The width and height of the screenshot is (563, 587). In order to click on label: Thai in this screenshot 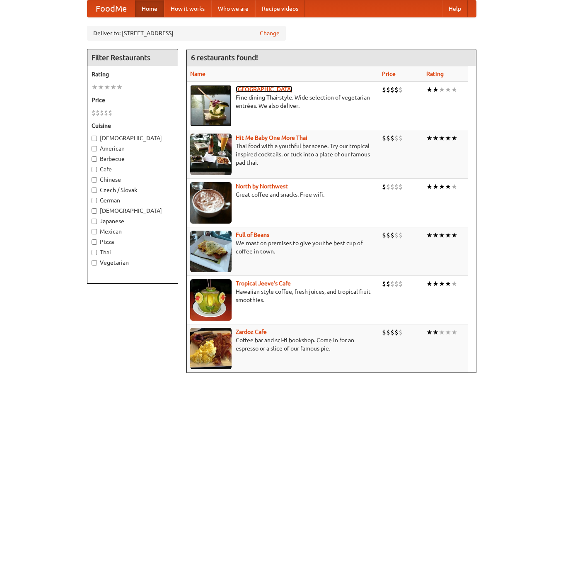, I will do `click(133, 252)`.